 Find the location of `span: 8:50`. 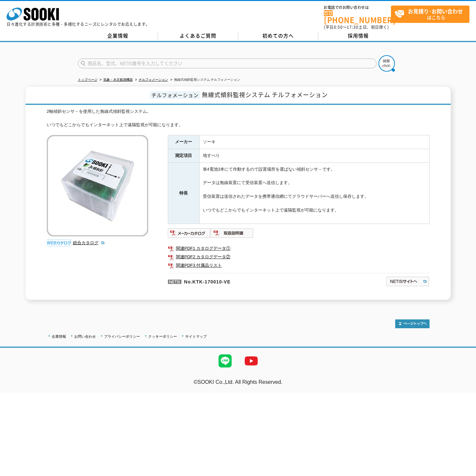

span: 8:50 is located at coordinates (338, 27).